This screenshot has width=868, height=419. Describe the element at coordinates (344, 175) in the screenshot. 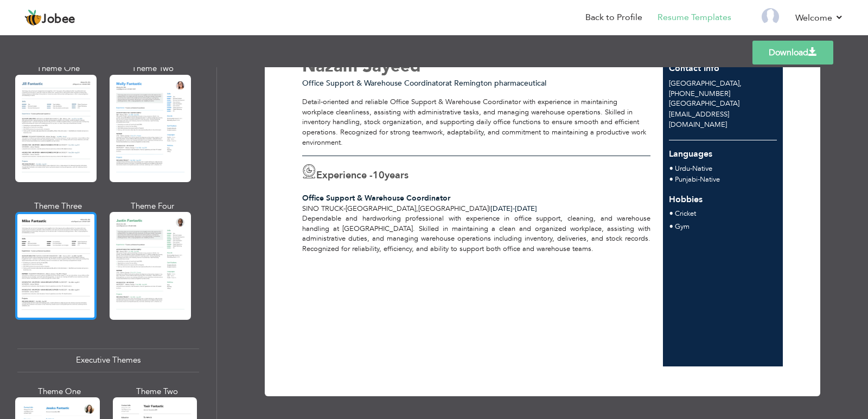

I see `span: Experience -` at that location.